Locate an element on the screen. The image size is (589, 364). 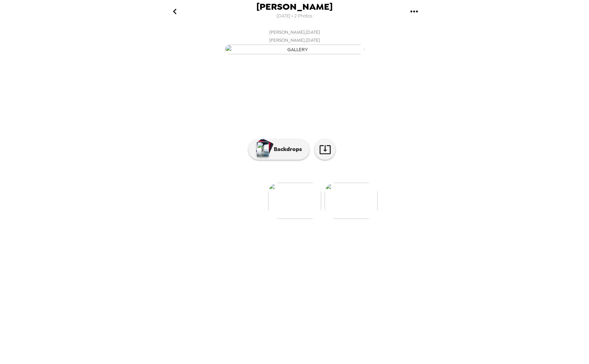
p: Backdrops is located at coordinates (286, 149).